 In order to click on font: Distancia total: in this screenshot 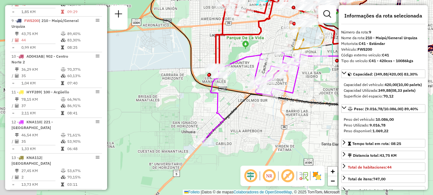, I will do `click(375, 155)`.